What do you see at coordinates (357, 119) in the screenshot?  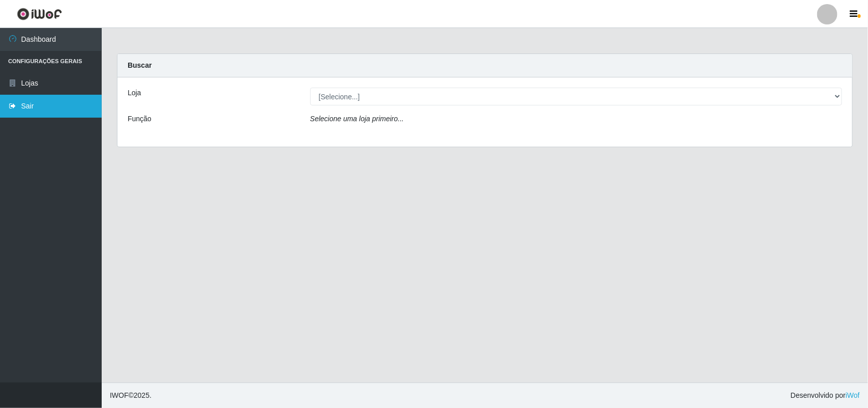 I see `i: Selecione uma loja primeiro...` at bounding box center [357, 119].